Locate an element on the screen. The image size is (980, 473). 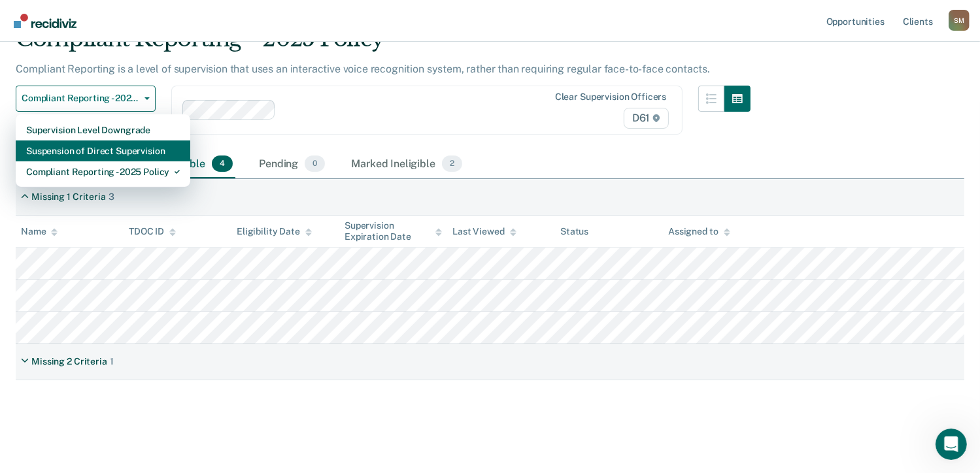
div: Last Viewed is located at coordinates (484, 231).